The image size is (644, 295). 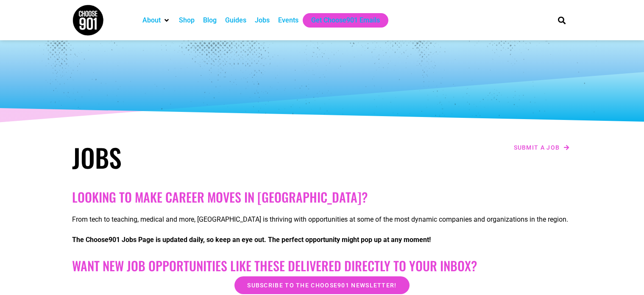 I want to click on a: Guides, so click(x=236, y=20).